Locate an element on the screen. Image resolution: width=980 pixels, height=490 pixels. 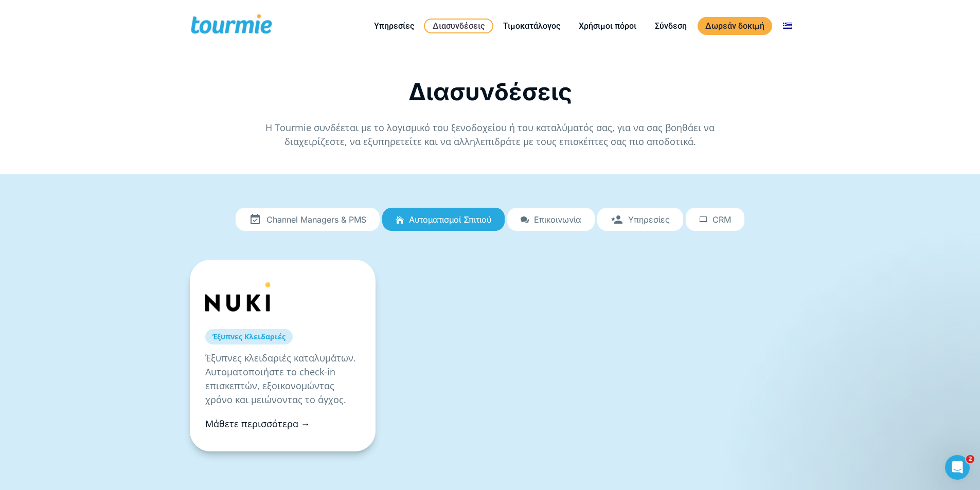
span: Υπηρεσίες is located at coordinates (648, 219).